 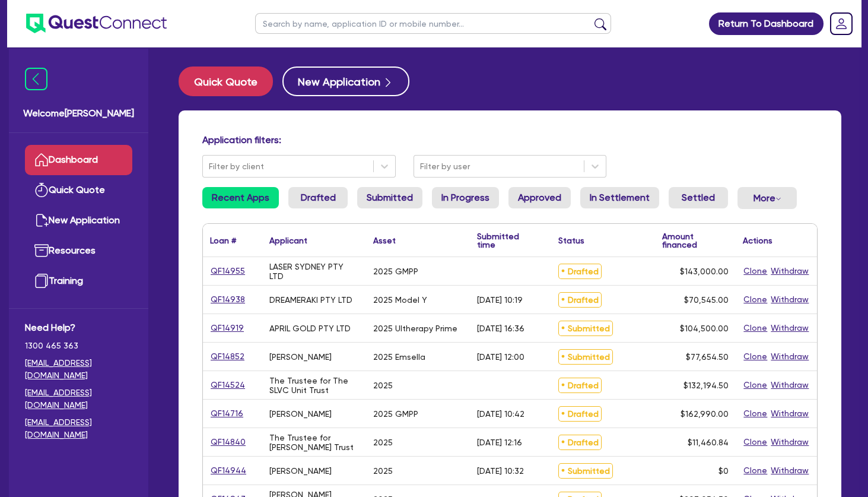 What do you see at coordinates (539, 197) in the screenshot?
I see `a: Approved` at bounding box center [539, 197].